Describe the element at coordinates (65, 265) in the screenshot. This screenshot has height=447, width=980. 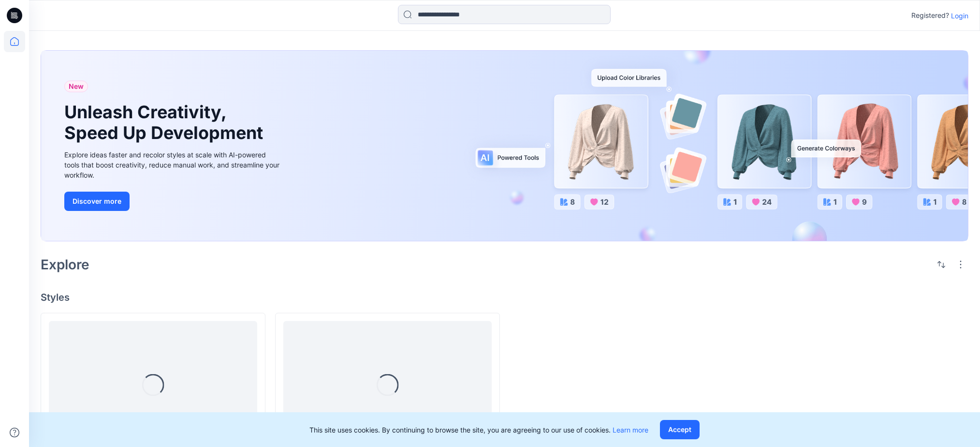
I see `h2: Explore` at that location.